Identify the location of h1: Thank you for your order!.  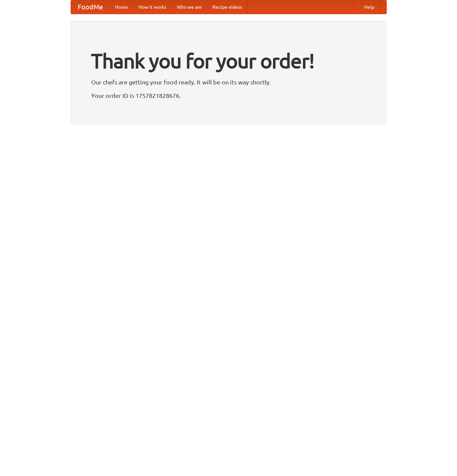
(229, 61).